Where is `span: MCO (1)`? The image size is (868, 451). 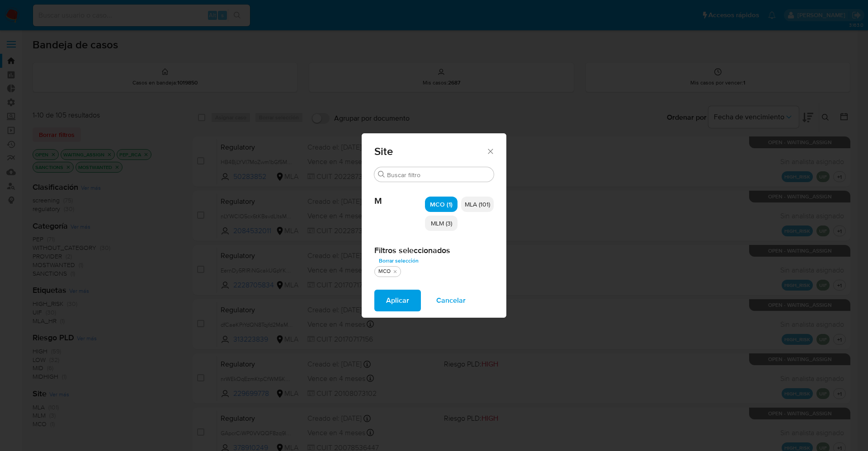
span: MCO (1) is located at coordinates (441, 204).